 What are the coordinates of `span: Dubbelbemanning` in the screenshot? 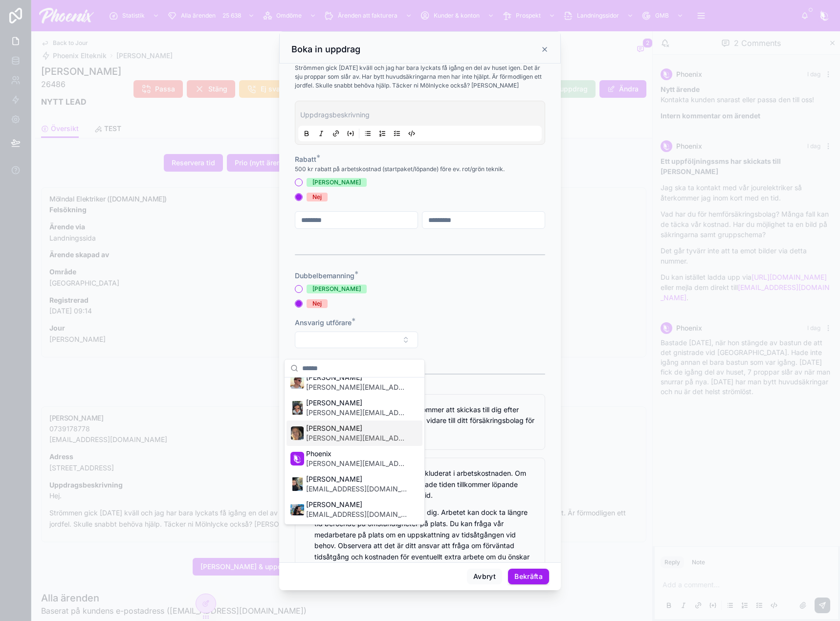 It's located at (325, 275).